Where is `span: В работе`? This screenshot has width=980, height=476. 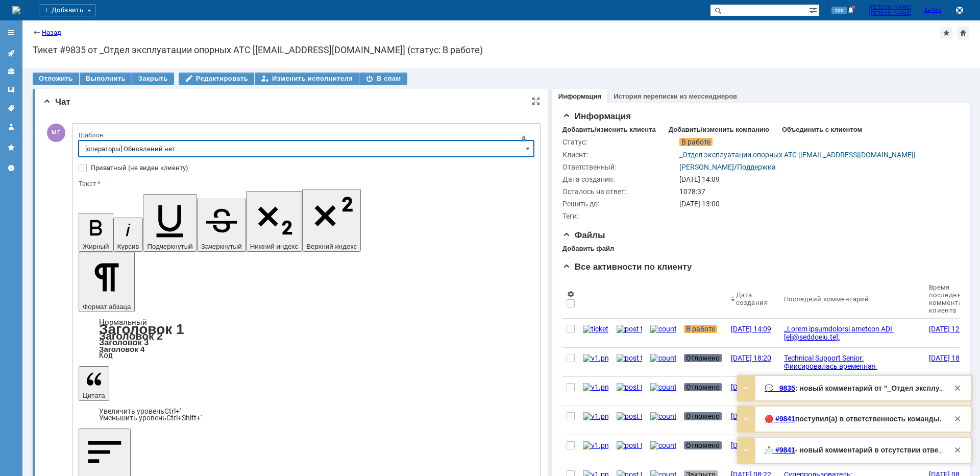 span: В работе is located at coordinates (696, 142).